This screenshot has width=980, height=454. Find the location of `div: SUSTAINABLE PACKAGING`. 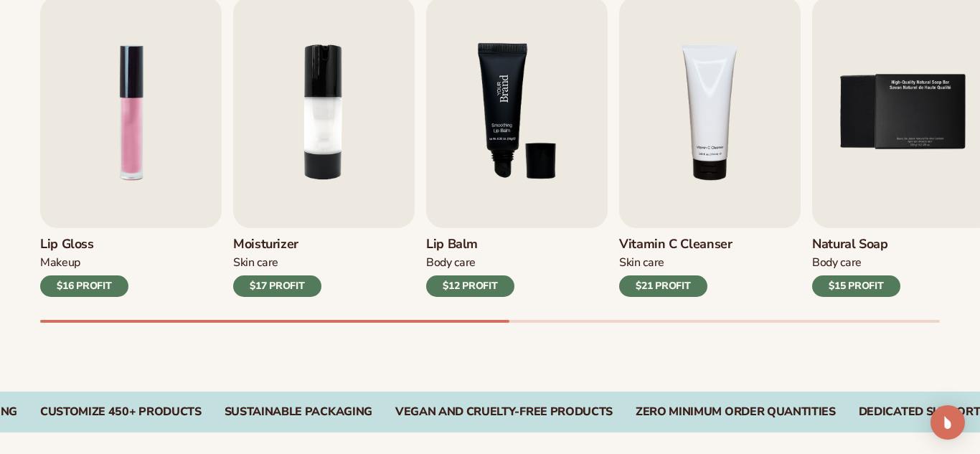

div: SUSTAINABLE PACKAGING is located at coordinates (298, 412).